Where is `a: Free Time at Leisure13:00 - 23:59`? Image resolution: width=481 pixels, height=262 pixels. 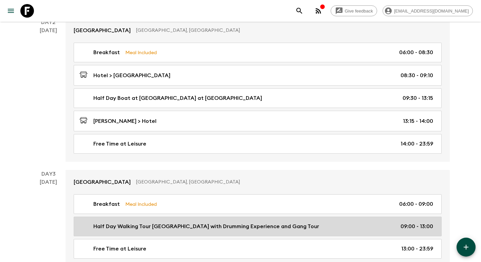
a: Free Time at Leisure13:00 - 23:59 is located at coordinates (257, 249).